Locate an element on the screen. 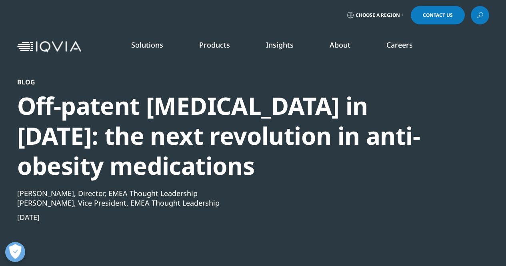 This screenshot has height=266, width=506. button: Open Preferences is located at coordinates (15, 252).